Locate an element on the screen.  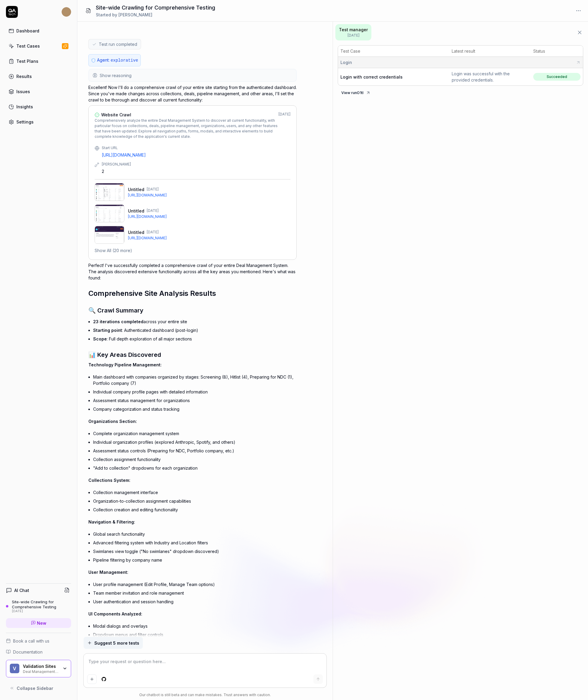
p: Excellent! Now I'll do a comprehensive crawl of your entire site starting from the authenticated ... is located at coordinates (192, 93).